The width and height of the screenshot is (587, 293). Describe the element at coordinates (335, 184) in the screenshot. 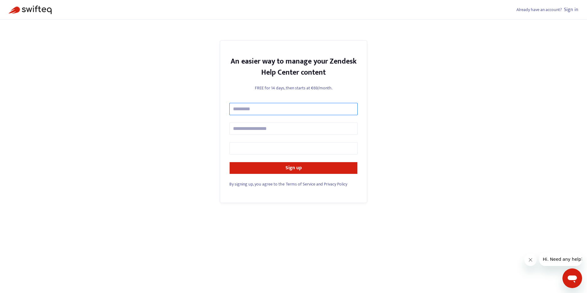

I see `a: Privacy Policy` at that location.